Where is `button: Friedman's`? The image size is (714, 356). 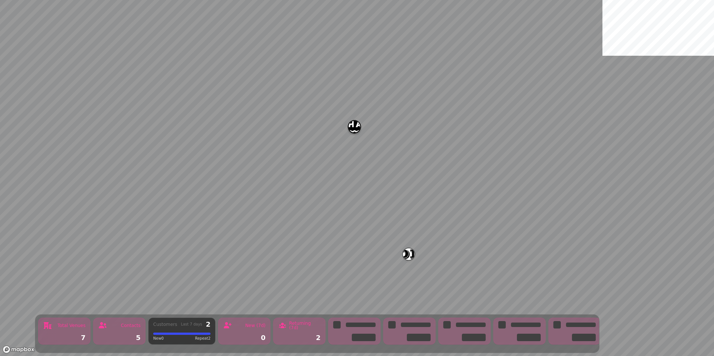
button: Friedman's is located at coordinates (408, 254).